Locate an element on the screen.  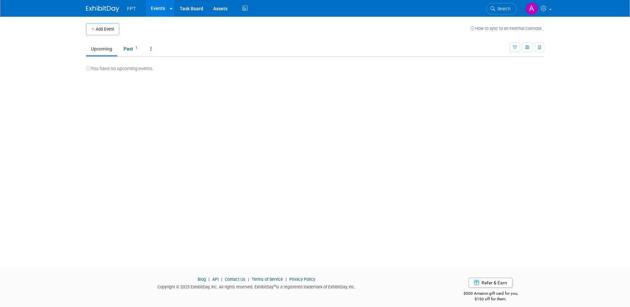
img: Ayanna Grady is located at coordinates (532, 9).